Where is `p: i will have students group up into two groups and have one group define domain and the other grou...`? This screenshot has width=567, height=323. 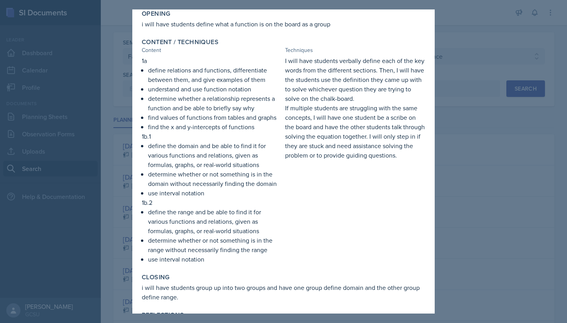 p: i will have students group up into two groups and have one group define domain and the other grou... is located at coordinates (284, 292).